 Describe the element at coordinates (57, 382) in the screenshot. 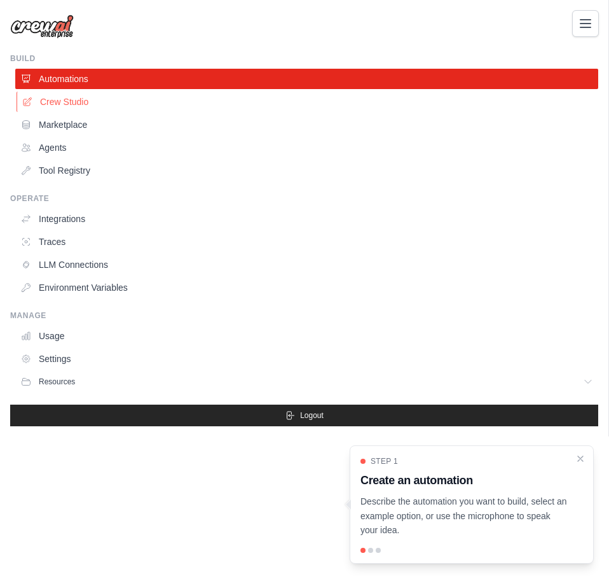

I see `span: Resources` at that location.